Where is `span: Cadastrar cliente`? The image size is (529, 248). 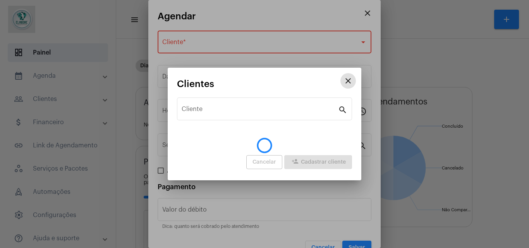
span: Cadastrar cliente is located at coordinates (318, 162).